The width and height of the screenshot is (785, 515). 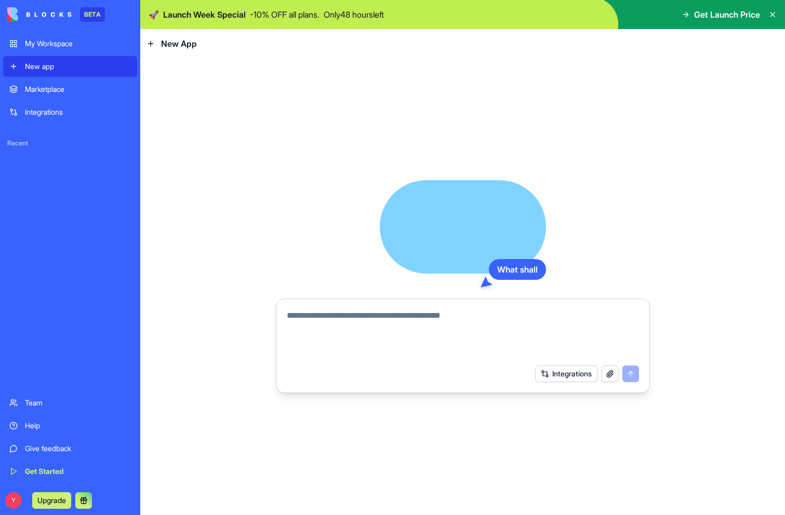 What do you see at coordinates (70, 89) in the screenshot?
I see `a: Marketplace` at bounding box center [70, 89].